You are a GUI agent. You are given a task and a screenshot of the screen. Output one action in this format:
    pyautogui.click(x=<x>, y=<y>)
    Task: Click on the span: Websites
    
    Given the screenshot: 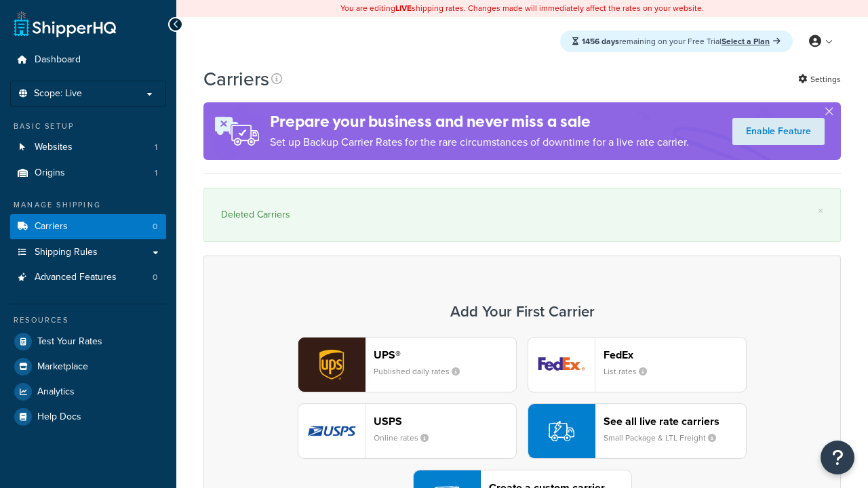 What is the action you would take?
    pyautogui.click(x=54, y=147)
    